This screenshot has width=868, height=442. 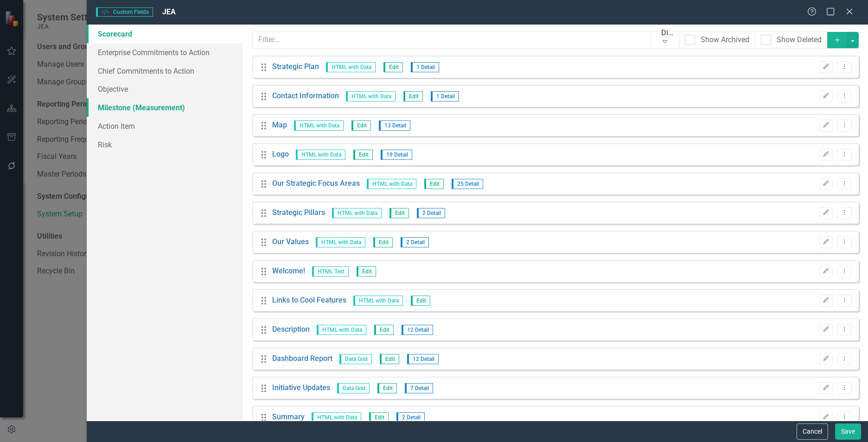 What do you see at coordinates (395, 126) in the screenshot?
I see `span: 13 Detail` at bounding box center [395, 126].